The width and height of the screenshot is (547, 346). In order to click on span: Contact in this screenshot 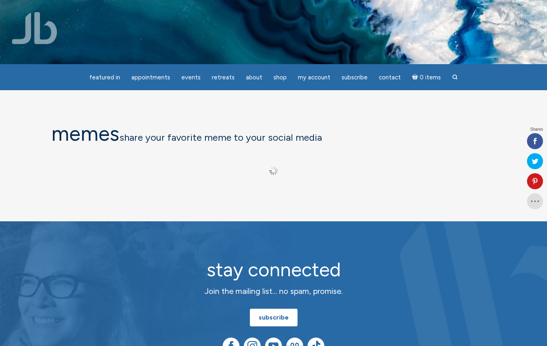, I will do `click(390, 77)`.